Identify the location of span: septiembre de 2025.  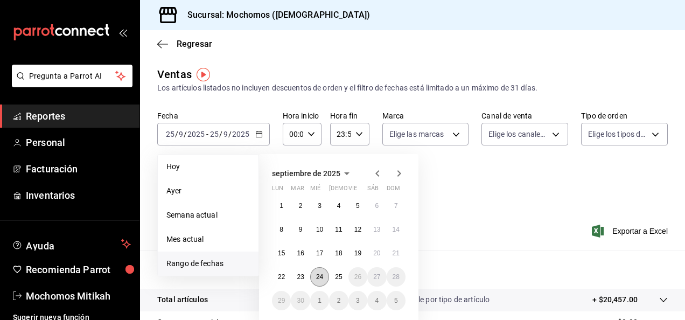
(306, 173).